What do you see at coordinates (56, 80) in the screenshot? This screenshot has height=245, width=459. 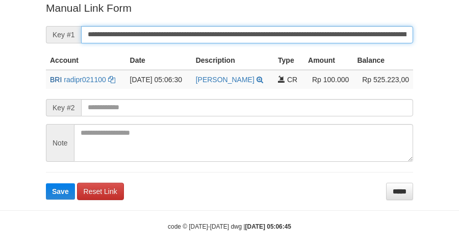 I see `span: BRI` at bounding box center [56, 80].